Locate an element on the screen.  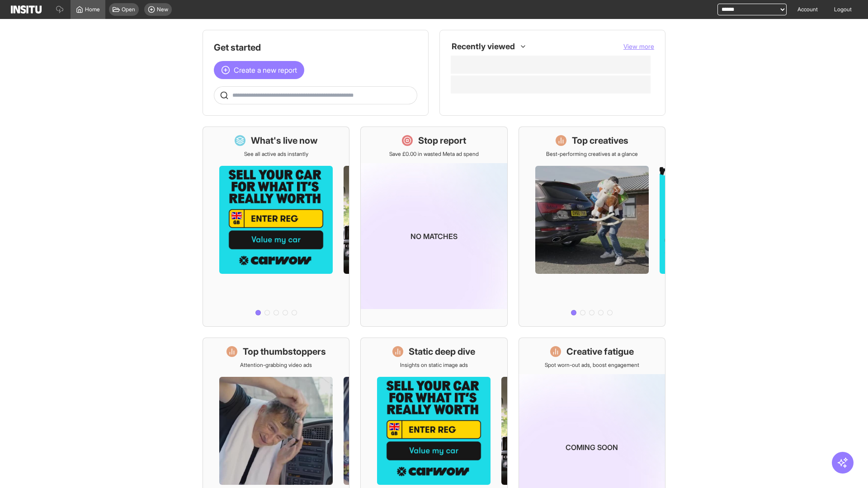
span: View more is located at coordinates (639, 46).